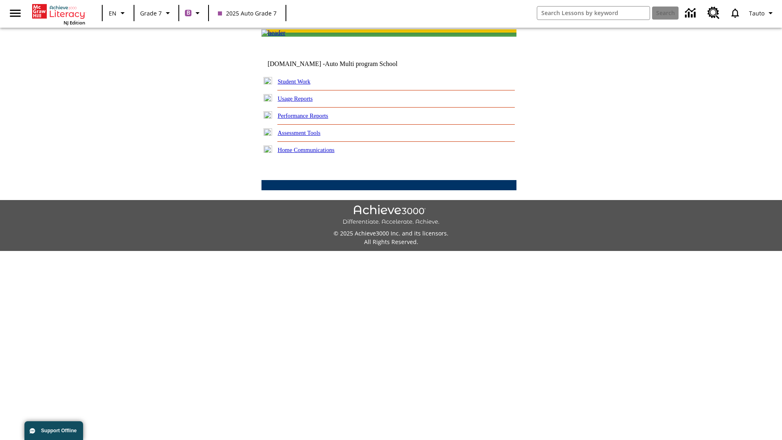 Image resolution: width=782 pixels, height=440 pixels. What do you see at coordinates (247, 13) in the screenshot?
I see `span: 2025 Auto Grade 7` at bounding box center [247, 13].